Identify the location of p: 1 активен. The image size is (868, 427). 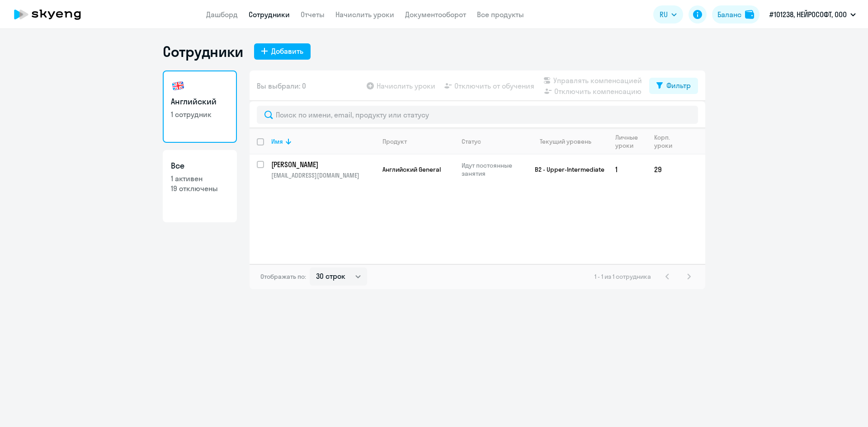
(200, 178).